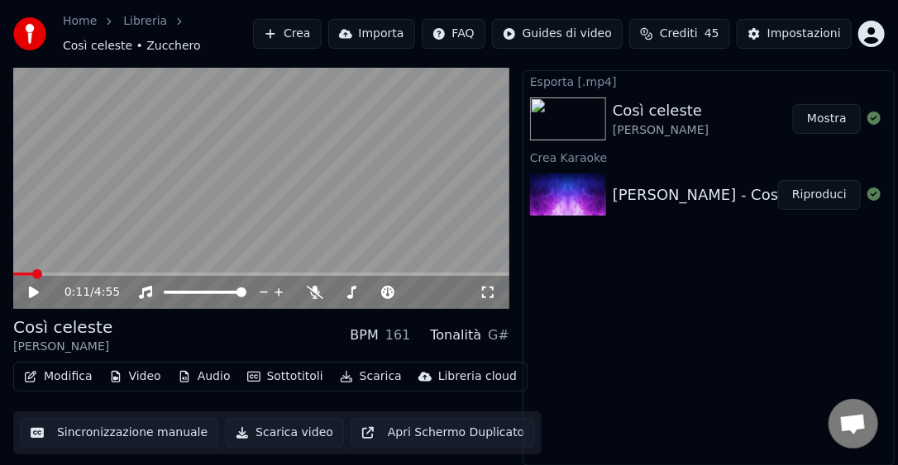 This screenshot has width=898, height=465. I want to click on button: Sottotitoli, so click(285, 377).